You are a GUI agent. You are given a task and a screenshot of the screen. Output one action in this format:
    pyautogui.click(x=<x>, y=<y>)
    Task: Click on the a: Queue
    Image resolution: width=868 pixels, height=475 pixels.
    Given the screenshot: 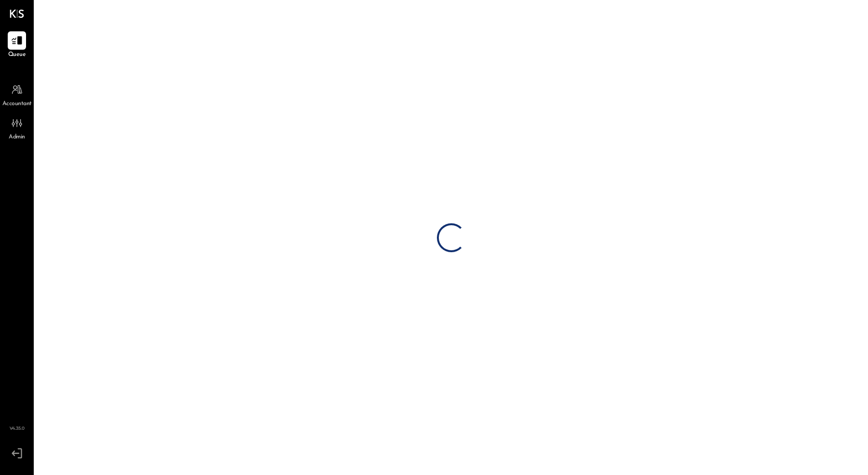 What is the action you would take?
    pyautogui.click(x=17, y=45)
    